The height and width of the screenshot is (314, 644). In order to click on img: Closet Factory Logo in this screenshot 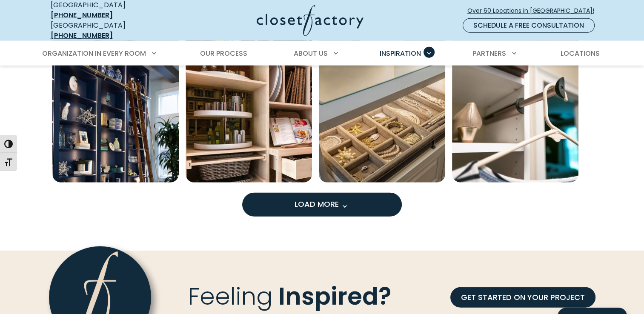, I will do `click(310, 21)`.